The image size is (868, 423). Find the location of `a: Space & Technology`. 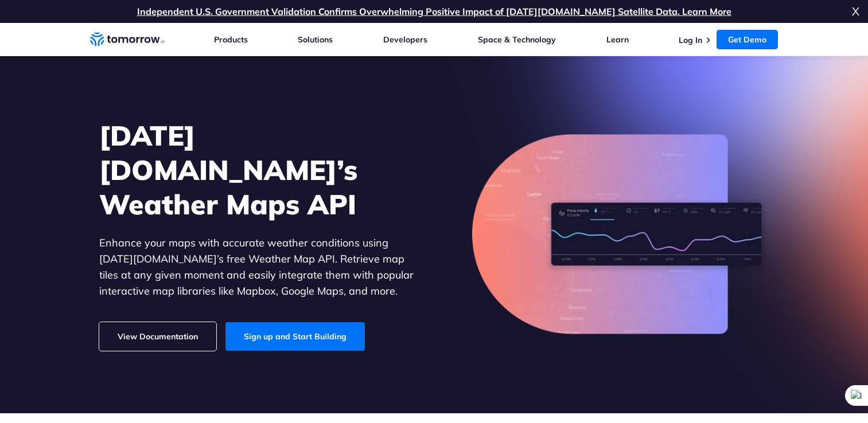

a: Space & Technology is located at coordinates (517, 40).